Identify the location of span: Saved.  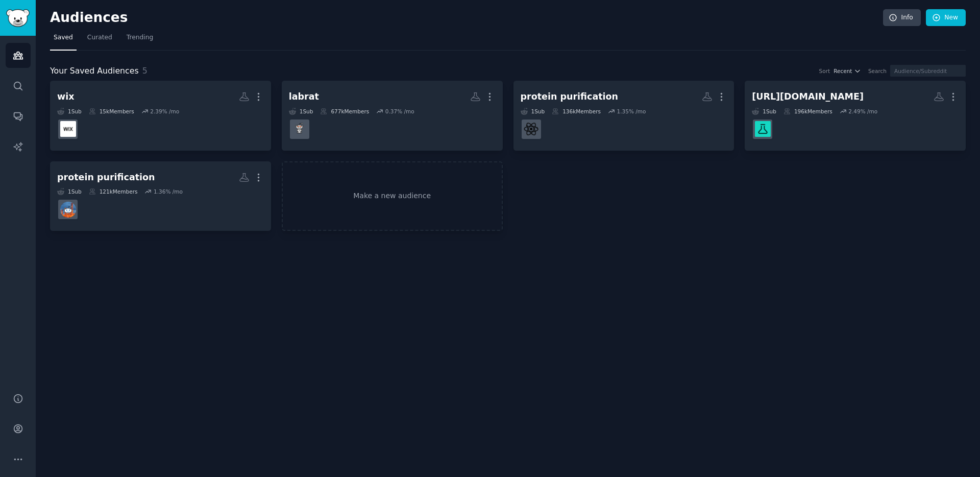
(63, 38).